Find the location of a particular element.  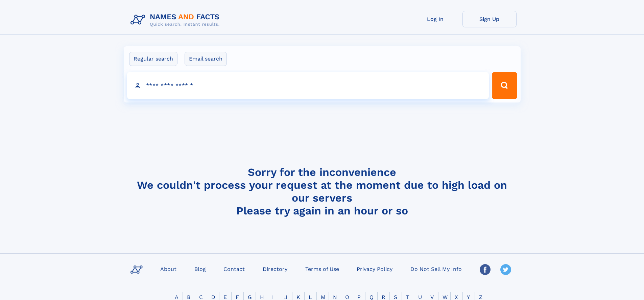

label: Email search is located at coordinates (205, 59).